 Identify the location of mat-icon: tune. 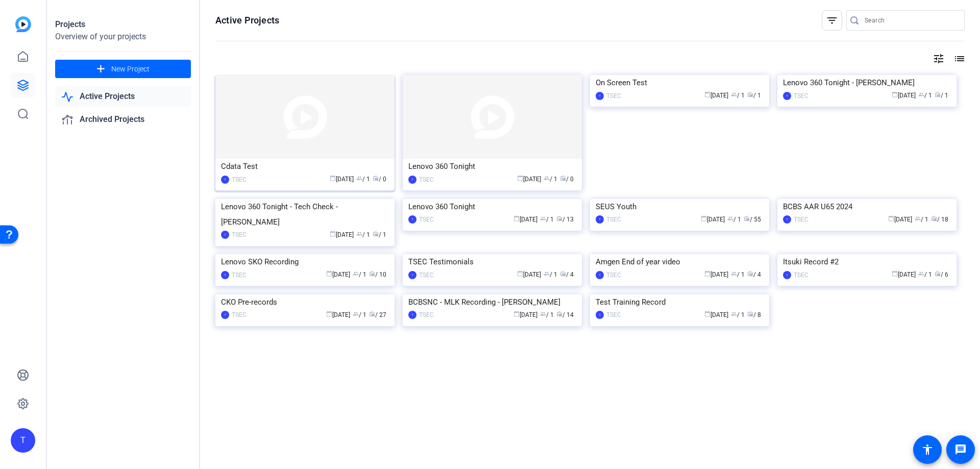
(939, 59).